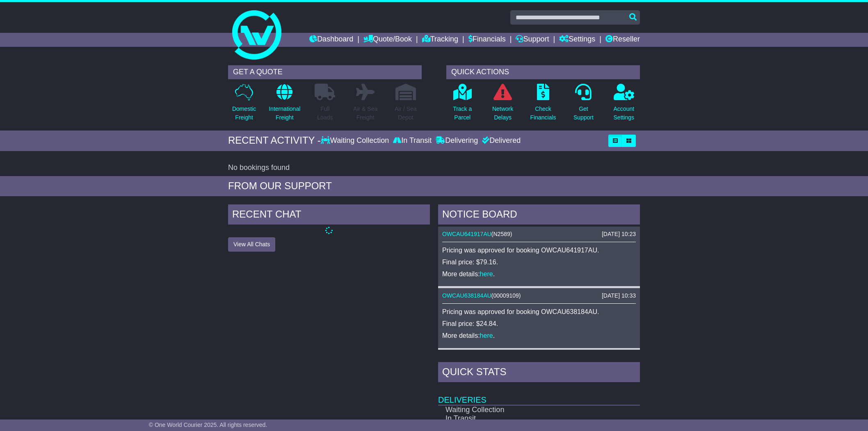  I want to click on a: Settings, so click(578, 40).